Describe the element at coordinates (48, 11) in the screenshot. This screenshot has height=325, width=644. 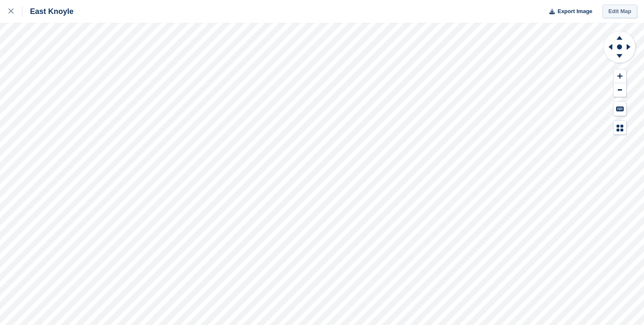
I see `div: East Knoyle` at that location.